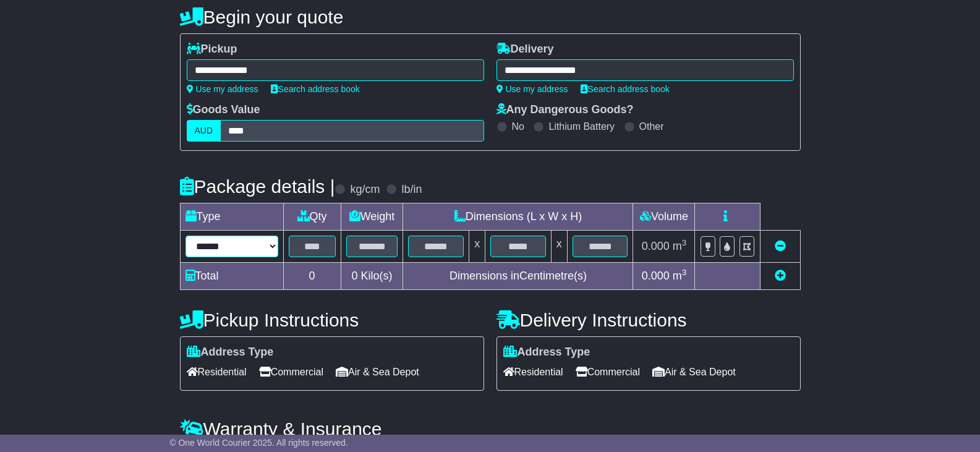 The height and width of the screenshot is (452, 980). What do you see at coordinates (664, 217) in the screenshot?
I see `td: Volume` at bounding box center [664, 217].